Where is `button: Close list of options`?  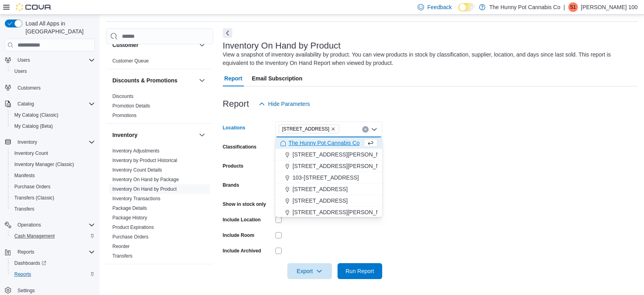 button: Close list of options is located at coordinates (374, 129).